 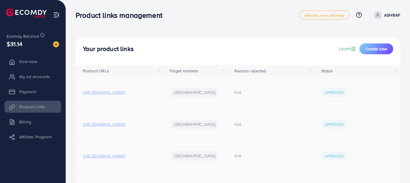 What do you see at coordinates (386, 15) in the screenshot?
I see `a: ASHRAF` at bounding box center [386, 15].